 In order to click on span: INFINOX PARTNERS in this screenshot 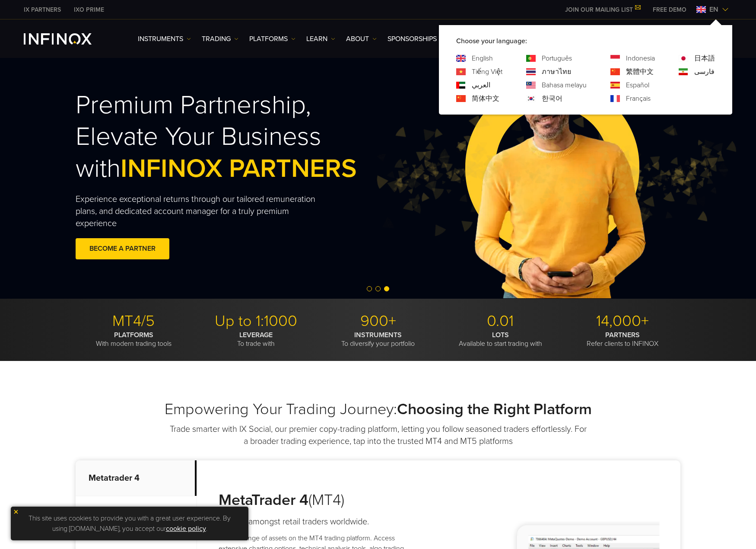, I will do `click(238, 169)`.